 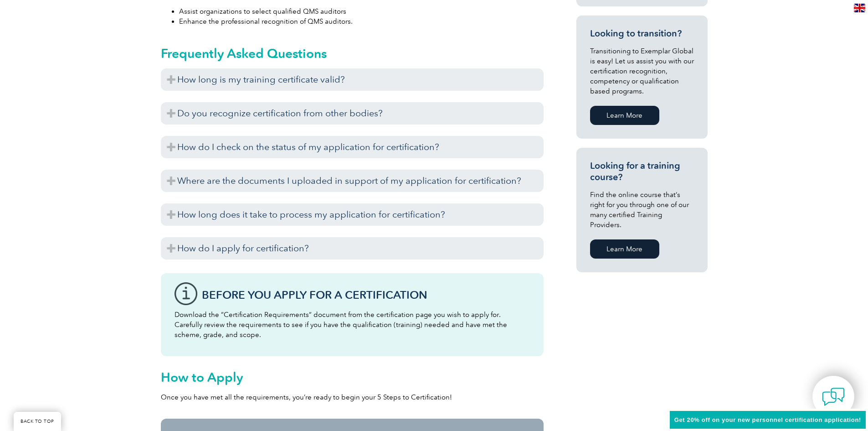 I want to click on p: Once you have met all the requirements, you’re ready to begin your 5 Steps to Certification!, so click(x=352, y=397).